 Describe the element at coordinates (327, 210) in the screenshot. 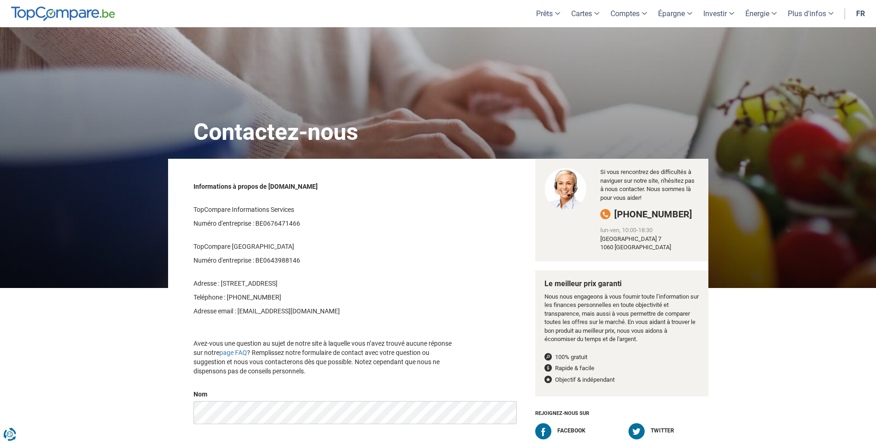

I see `p: TopCompare Informations Services` at that location.